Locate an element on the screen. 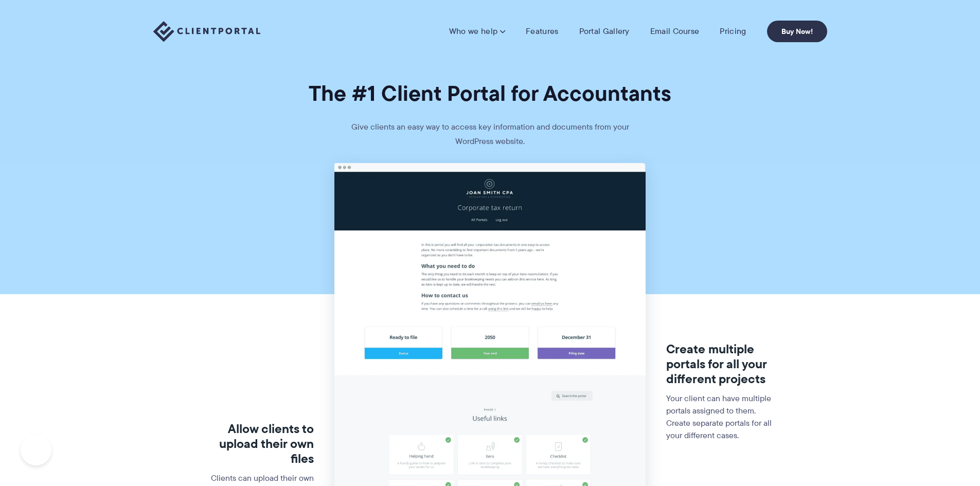 The image size is (980, 486). a: Buy Now! is located at coordinates (797, 31).